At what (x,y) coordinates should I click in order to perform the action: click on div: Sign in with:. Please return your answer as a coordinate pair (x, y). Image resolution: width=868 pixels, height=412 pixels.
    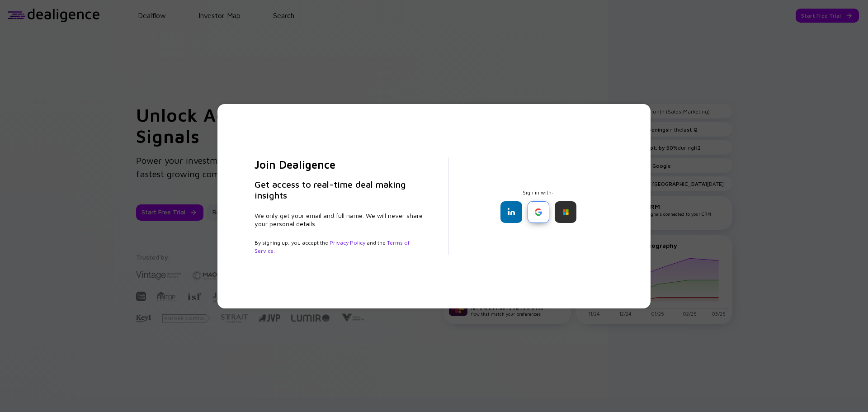
    Looking at the image, I should click on (539, 206).